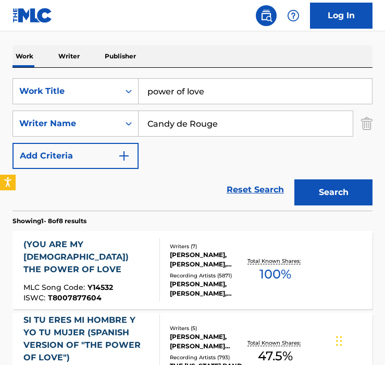 This screenshot has width=385, height=365. I want to click on a: Reset Search, so click(256, 190).